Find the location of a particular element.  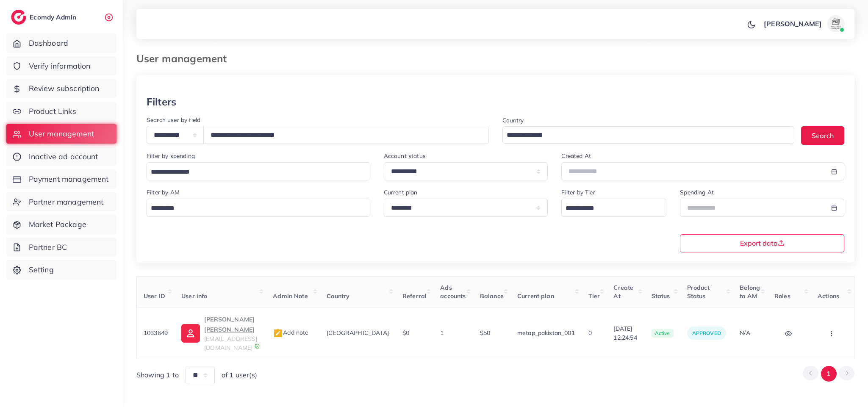

img: ic-user-info.36bf1079.svg is located at coordinates (190, 333).